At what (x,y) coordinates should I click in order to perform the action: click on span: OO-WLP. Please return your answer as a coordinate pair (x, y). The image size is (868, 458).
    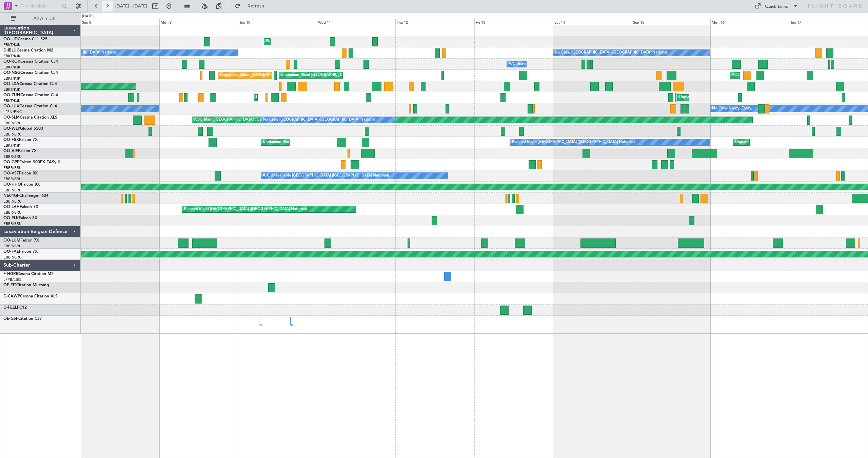
    Looking at the image, I should click on (12, 129).